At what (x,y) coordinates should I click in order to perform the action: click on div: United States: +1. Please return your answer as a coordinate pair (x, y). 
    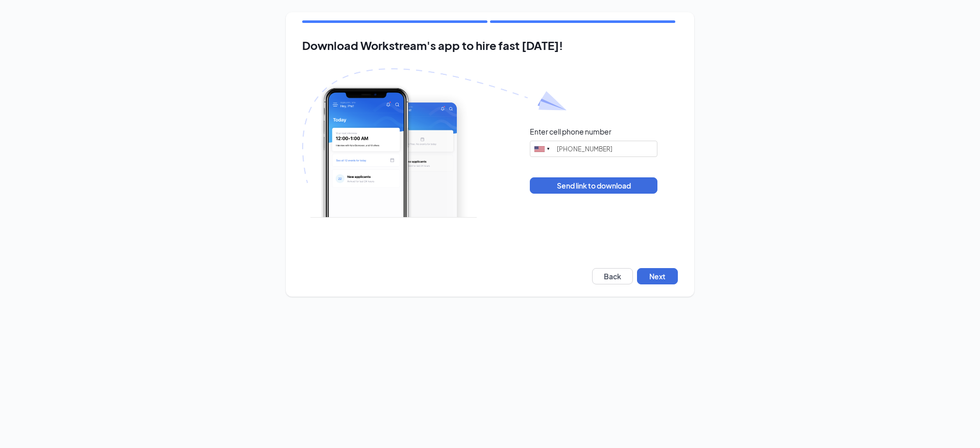
    Looking at the image, I should click on (542, 149).